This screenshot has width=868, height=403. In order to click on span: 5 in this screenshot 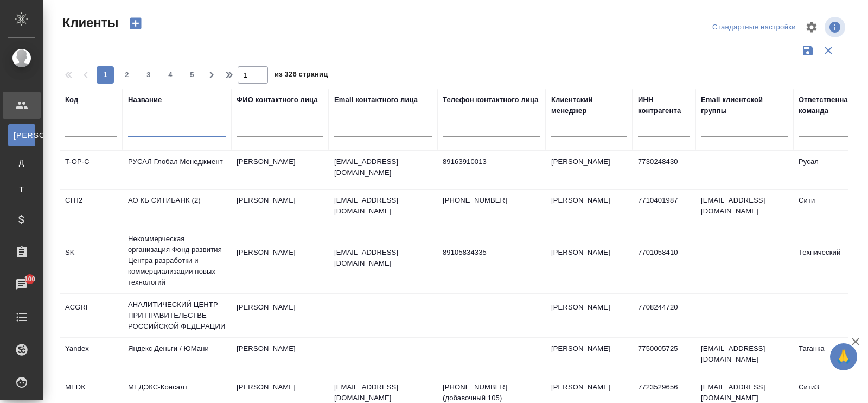, I will do `click(192, 75)`.